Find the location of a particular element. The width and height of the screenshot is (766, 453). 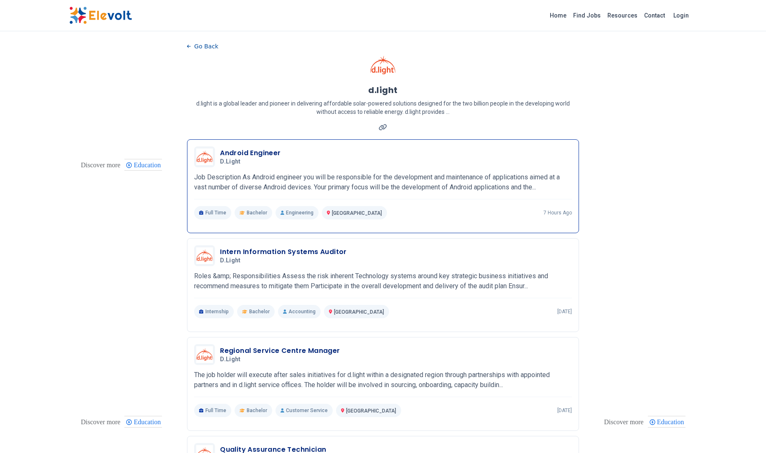

div: Chat Widget is located at coordinates (745, 433).